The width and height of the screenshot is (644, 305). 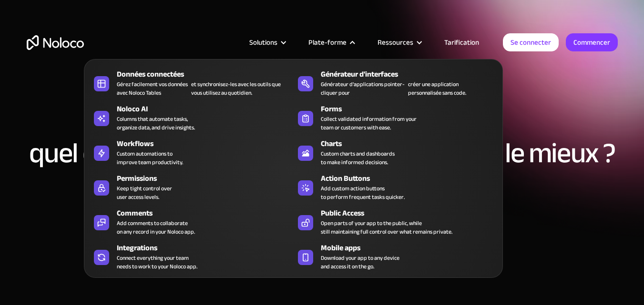 What do you see at coordinates (395, 83) in the screenshot?
I see `a: Générateur d'interfacesGénérateur d'applications pointer-cliquer pourcréer une application person...` at bounding box center [395, 83].